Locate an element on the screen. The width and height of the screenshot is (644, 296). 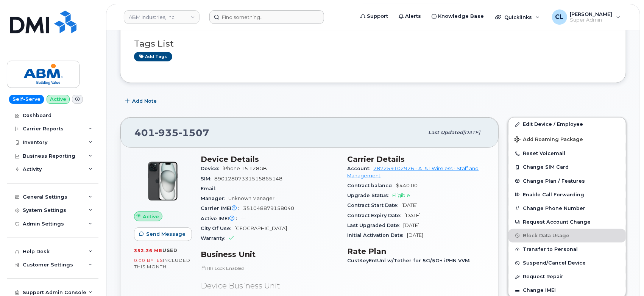
span: 0.00 Bytes is located at coordinates (148, 260).